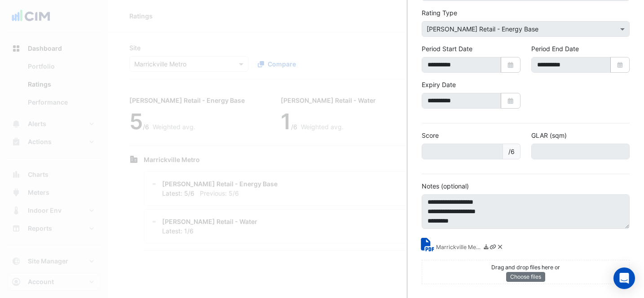 The width and height of the screenshot is (644, 298). What do you see at coordinates (549, 135) in the screenshot?
I see `label: GLAR (sqm)` at bounding box center [549, 135].